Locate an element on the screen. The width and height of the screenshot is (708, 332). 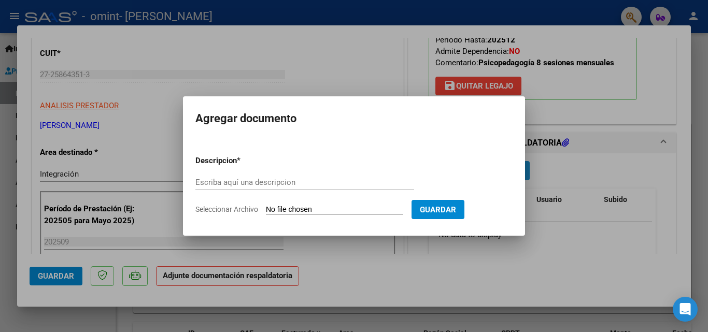
h2: Agregar documento is located at coordinates (354, 119).